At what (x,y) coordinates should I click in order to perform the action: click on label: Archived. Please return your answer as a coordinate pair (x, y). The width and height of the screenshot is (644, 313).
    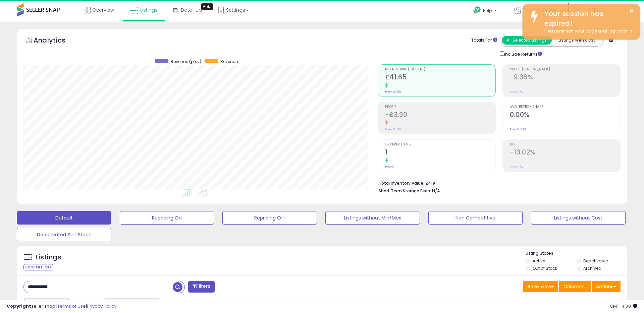
    Looking at the image, I should click on (592, 268).